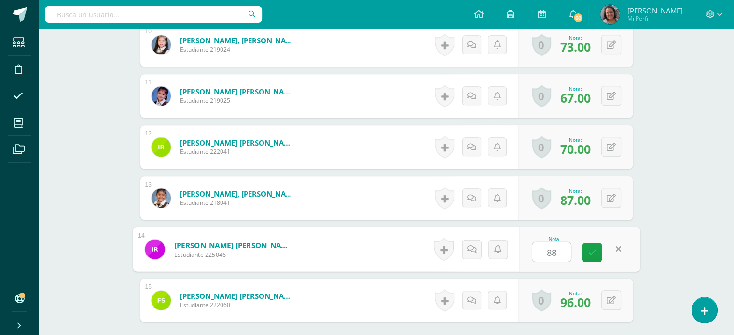  I want to click on img: 7e84e31852dc4f8afcc2ec1c731d0f22.png, so click(161, 45).